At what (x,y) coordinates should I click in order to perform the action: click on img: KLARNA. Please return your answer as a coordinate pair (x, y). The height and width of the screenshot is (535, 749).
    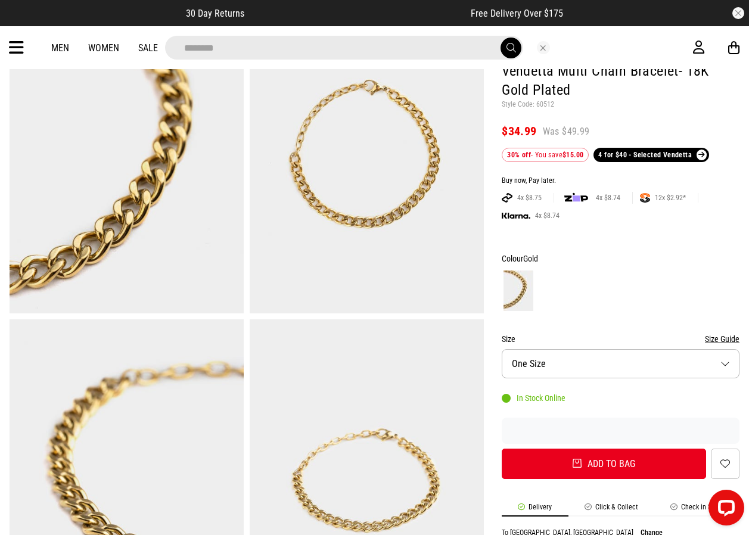
    Looking at the image, I should click on (516, 216).